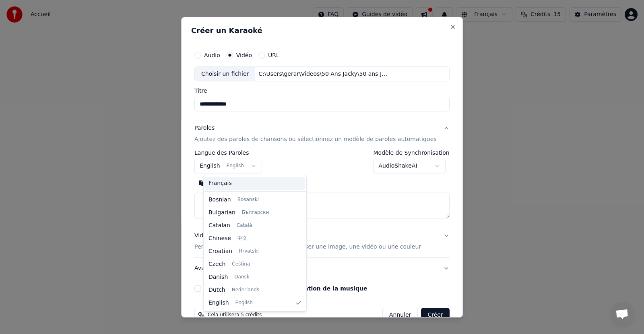  Describe the element at coordinates (220, 200) in the screenshot. I see `span: Bosnian` at that location.